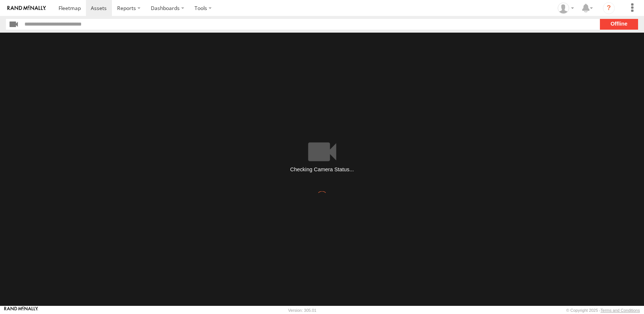  I want to click on a: Visit our Website, so click(21, 310).